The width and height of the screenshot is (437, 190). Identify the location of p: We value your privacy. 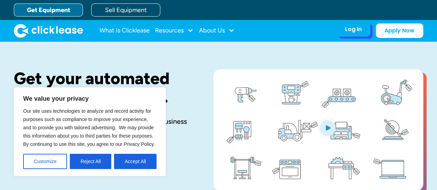
(90, 99).